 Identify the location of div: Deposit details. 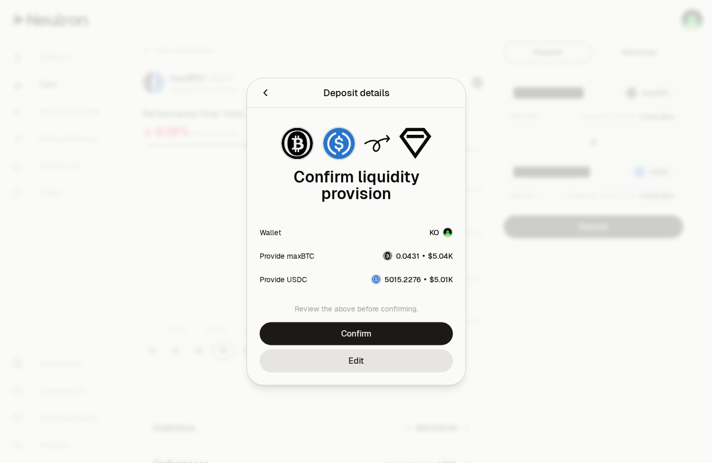
(356, 93).